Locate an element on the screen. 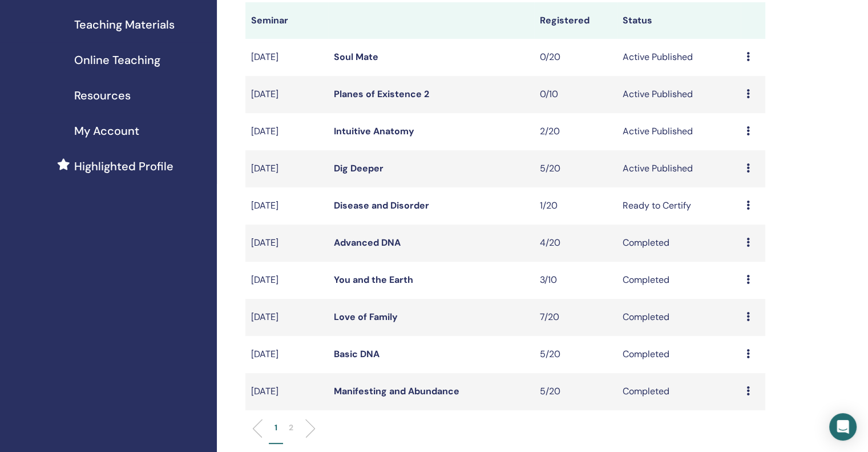 This screenshot has width=868, height=452. p: 1 is located at coordinates (275, 428).